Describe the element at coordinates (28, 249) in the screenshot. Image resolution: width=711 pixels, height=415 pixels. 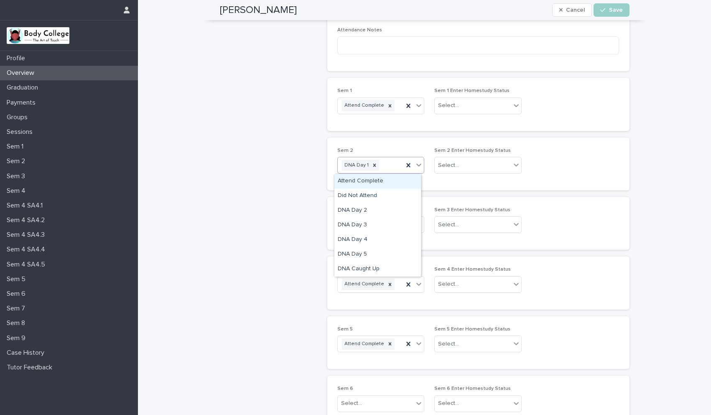
I see `p: Sem 4 SA4.4` at that location.